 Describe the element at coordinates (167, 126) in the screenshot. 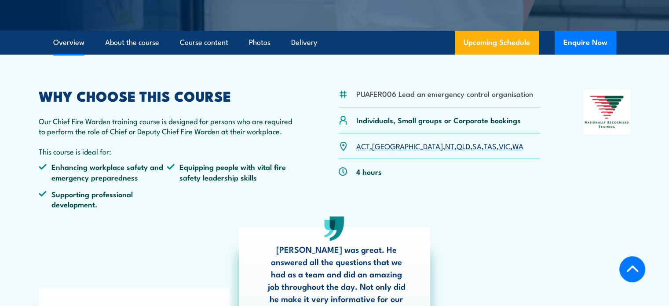

I see `p: Our Chief Fire Warden training course is designed for persons who are required to perform the rol...` at that location.